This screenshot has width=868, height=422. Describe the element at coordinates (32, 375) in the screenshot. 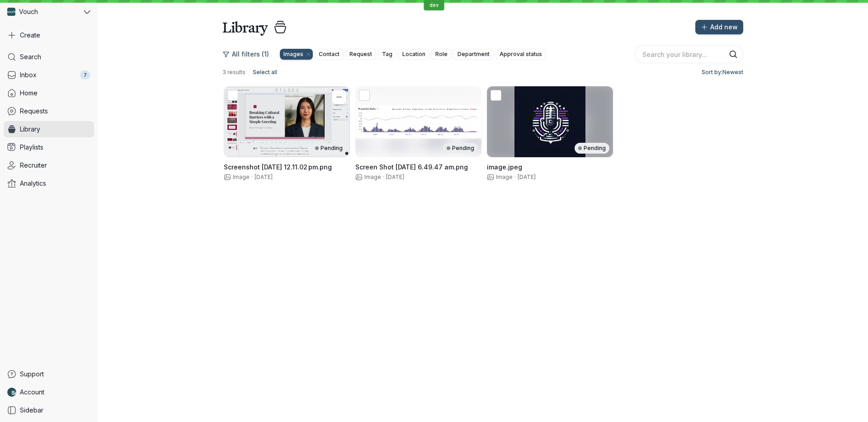

I see `span: Support` at that location.